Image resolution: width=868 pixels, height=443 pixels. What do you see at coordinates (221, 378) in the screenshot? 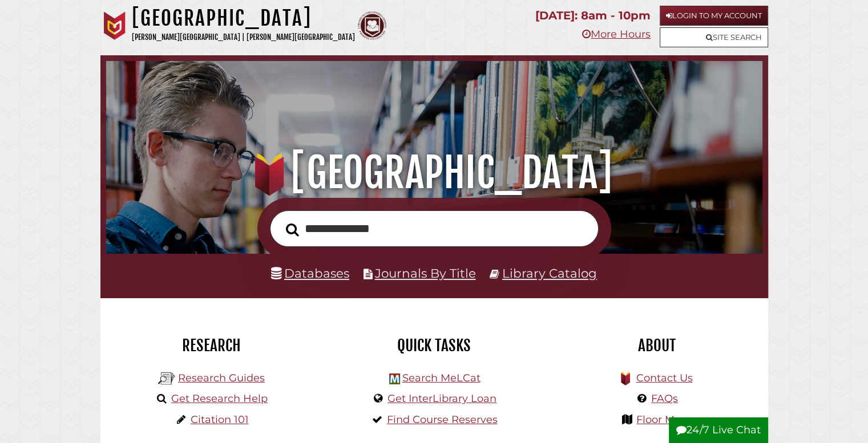
I see `a: Research Guides` at bounding box center [221, 378].